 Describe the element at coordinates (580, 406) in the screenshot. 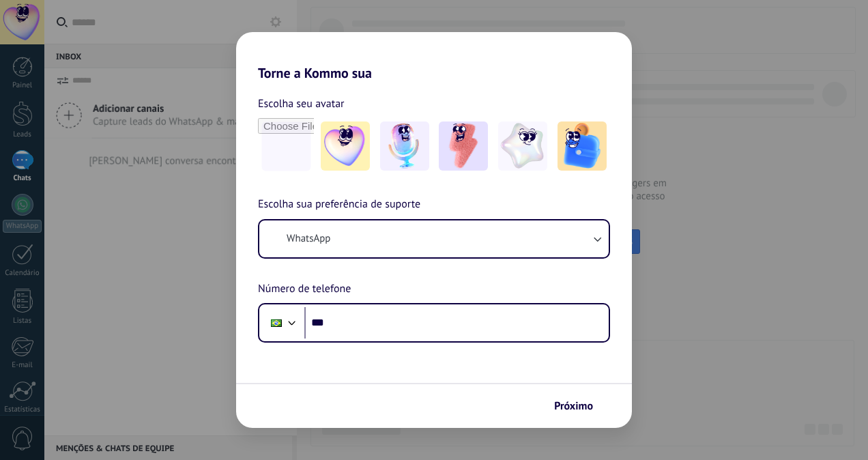

I see `button: Próximo` at that location.